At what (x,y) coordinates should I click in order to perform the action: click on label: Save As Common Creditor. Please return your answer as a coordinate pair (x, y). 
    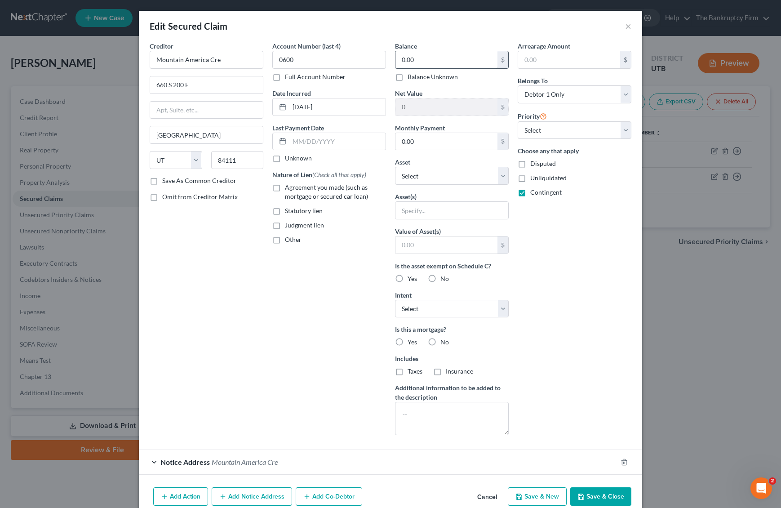
    Looking at the image, I should click on (199, 181).